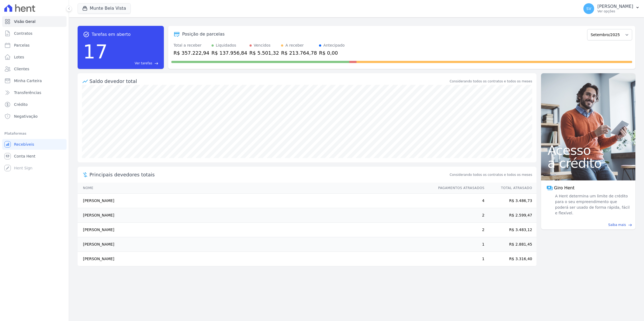  I want to click on div: Liquidados, so click(226, 45).